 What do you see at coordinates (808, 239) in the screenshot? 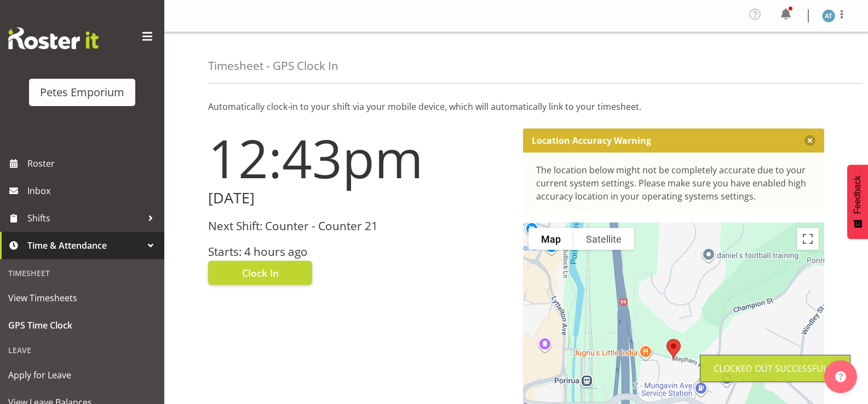
I see `button: Toggle fullscreen view` at bounding box center [808, 239].